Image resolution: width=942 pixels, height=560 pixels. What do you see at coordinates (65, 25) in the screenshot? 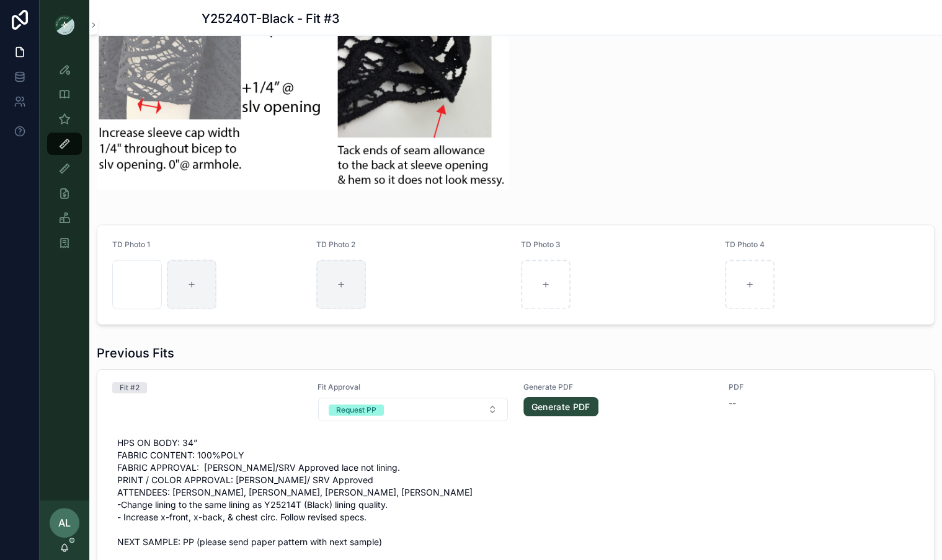
I see `img: App logo` at bounding box center [65, 25].